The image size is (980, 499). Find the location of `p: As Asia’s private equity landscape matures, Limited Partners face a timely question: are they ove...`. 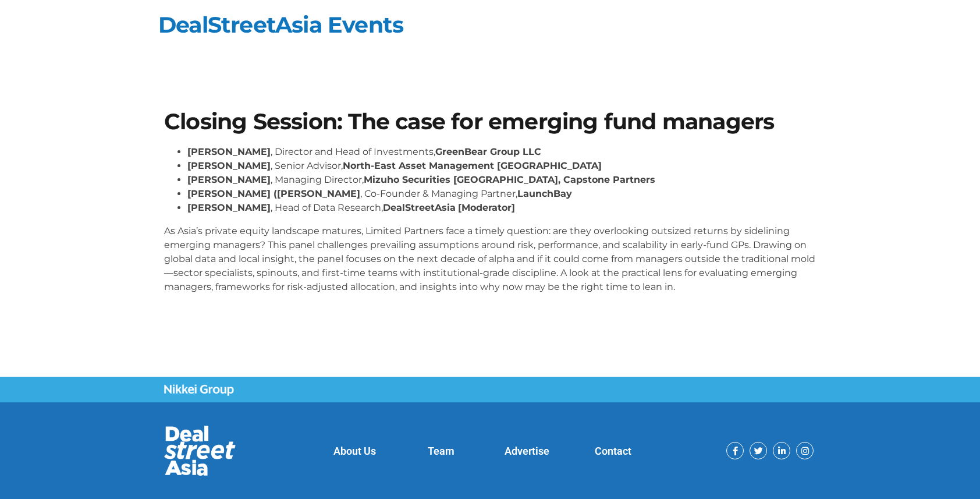

p: As Asia’s private equity landscape matures, Limited Partners face a timely question: are they ove... is located at coordinates (490, 259).